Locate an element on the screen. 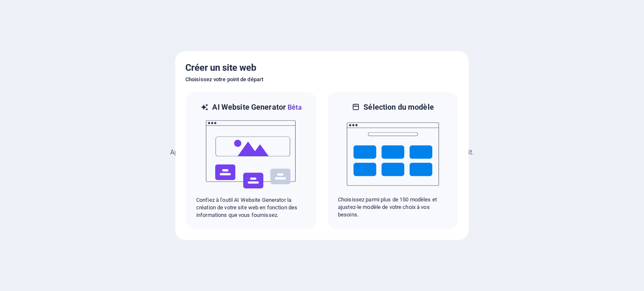 This screenshot has width=644, height=291. p: Confiez à l'outil AI Website Generator la création de votre site web en fonction des informations... is located at coordinates (251, 208).